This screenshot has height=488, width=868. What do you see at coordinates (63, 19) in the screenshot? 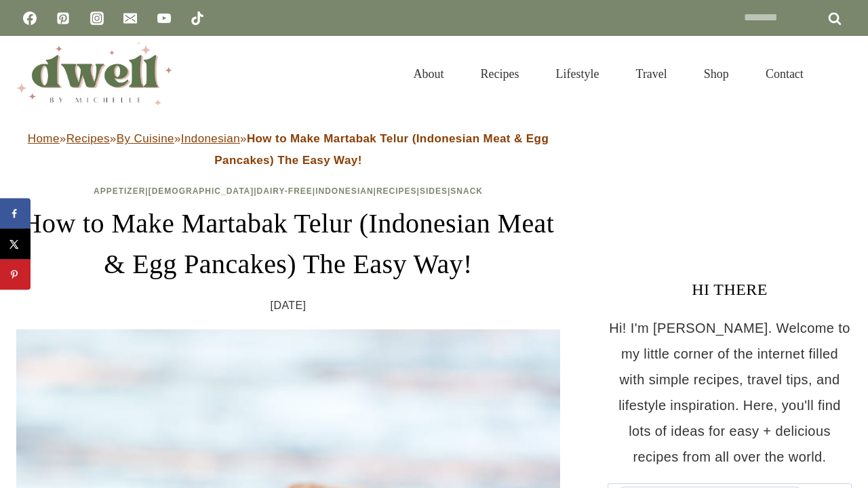
I see `a: Pinterest` at bounding box center [63, 19].